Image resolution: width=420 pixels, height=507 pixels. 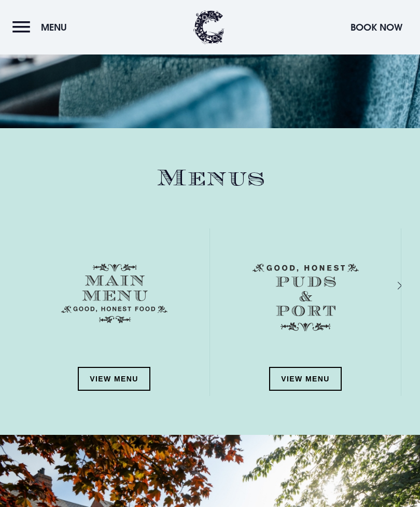 I want to click on span: Menu, so click(x=54, y=27).